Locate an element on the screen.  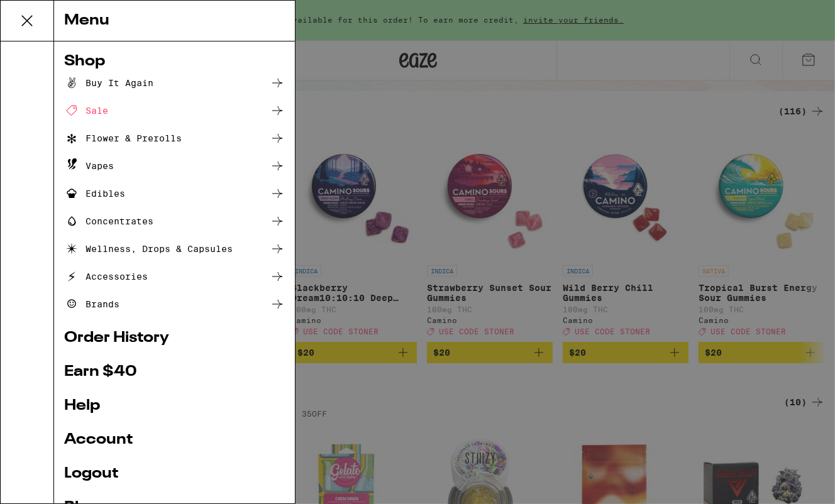
div: Concentrates is located at coordinates (108, 221).